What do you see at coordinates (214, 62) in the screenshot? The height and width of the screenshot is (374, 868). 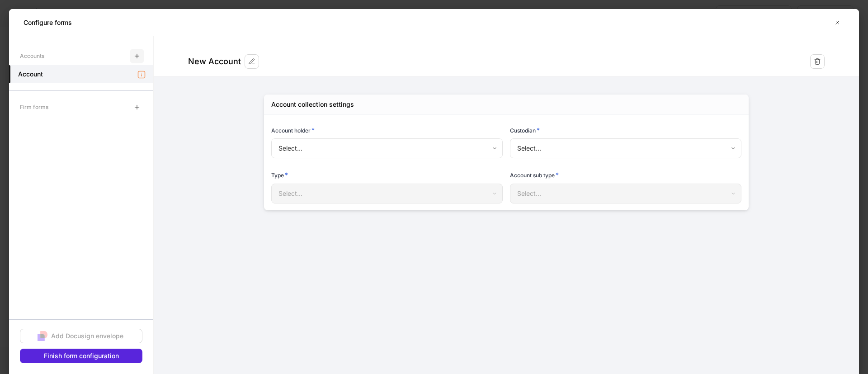 I see `div: New Account` at bounding box center [214, 62].